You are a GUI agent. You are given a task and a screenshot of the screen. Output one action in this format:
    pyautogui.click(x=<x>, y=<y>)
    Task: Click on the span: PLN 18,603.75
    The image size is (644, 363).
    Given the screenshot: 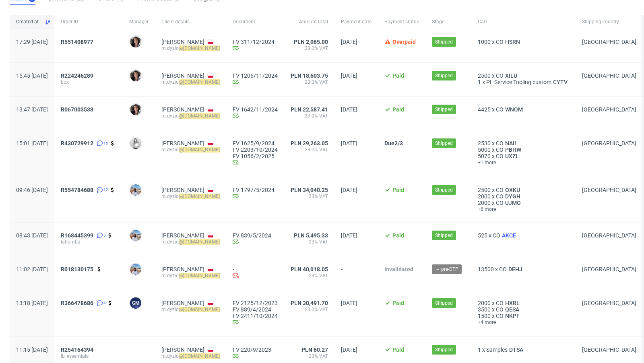 What is the action you would take?
    pyautogui.click(x=309, y=75)
    